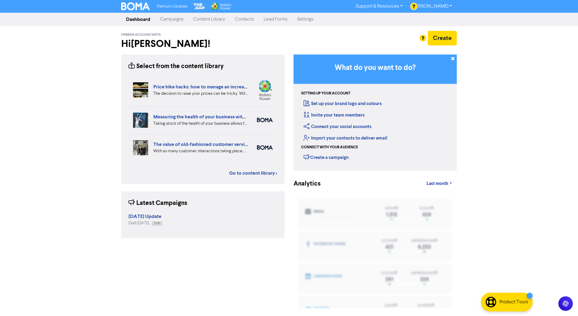  Describe the element at coordinates (563, 301) in the screenshot. I see `div: Chat Widget` at that location.